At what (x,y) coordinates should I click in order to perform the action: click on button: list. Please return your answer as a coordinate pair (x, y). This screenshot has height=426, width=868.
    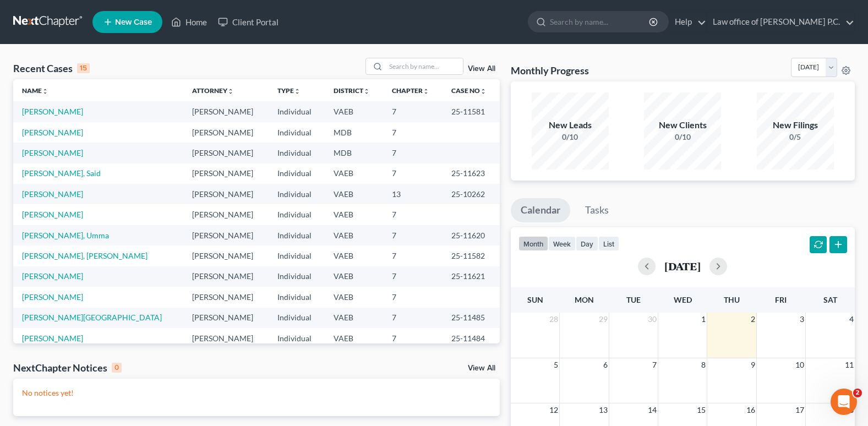
    Looking at the image, I should click on (608, 243).